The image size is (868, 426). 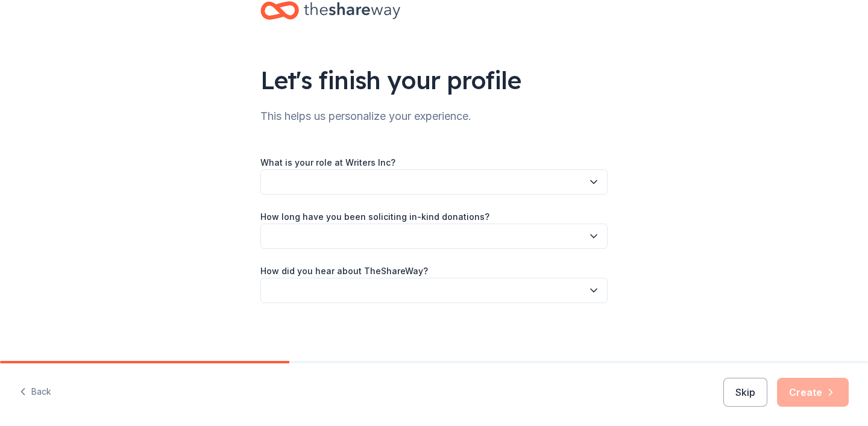 What do you see at coordinates (328, 163) in the screenshot?
I see `label: What is your role at Writers Inc?` at bounding box center [328, 163].